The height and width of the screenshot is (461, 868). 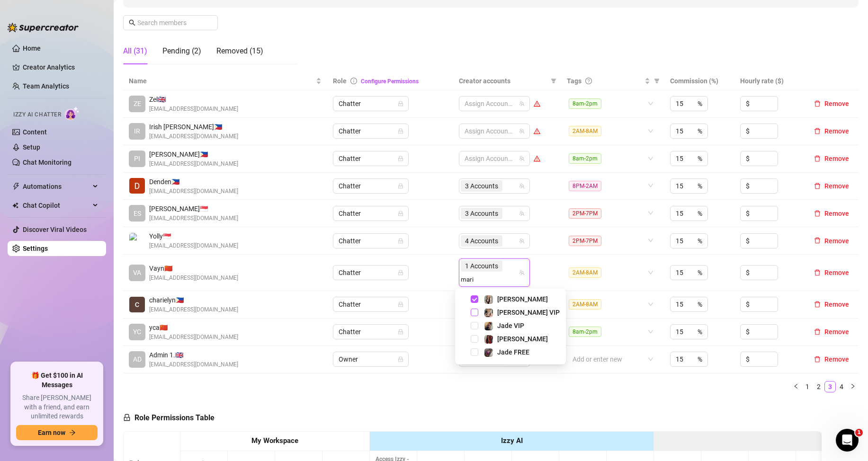 I want to click on th: Commission (%), so click(x=700, y=81).